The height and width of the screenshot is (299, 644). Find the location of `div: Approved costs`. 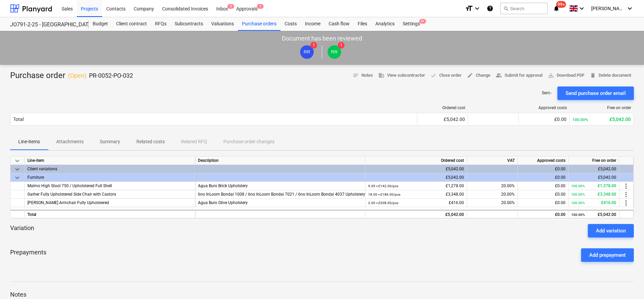

div: Approved costs is located at coordinates (544, 108).